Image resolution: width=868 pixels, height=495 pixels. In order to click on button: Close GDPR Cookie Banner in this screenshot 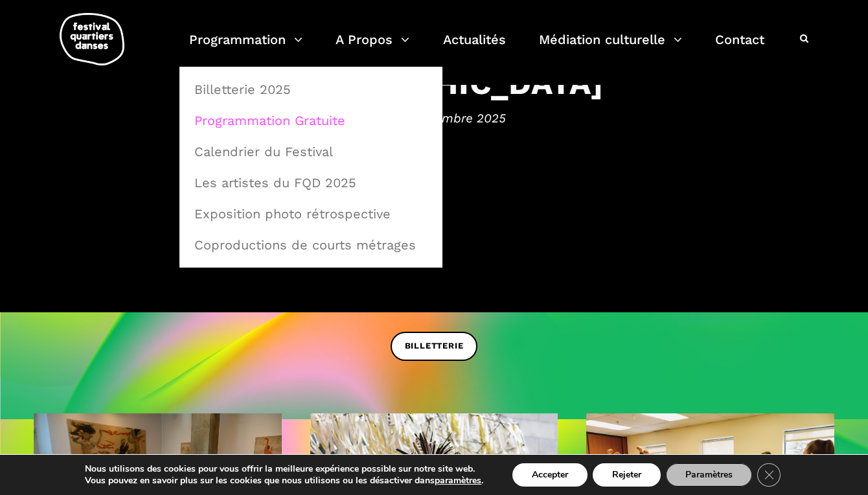, I will do `click(769, 474)`.